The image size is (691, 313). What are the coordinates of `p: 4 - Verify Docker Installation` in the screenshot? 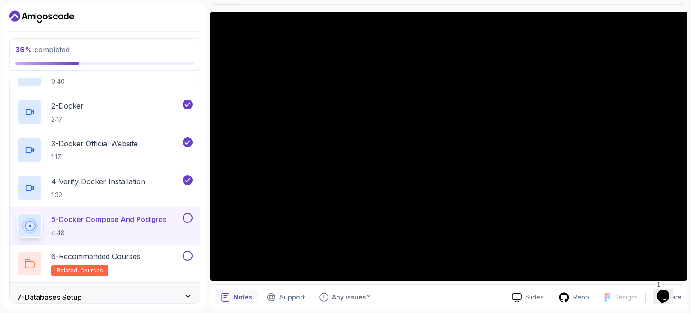 It's located at (98, 181).